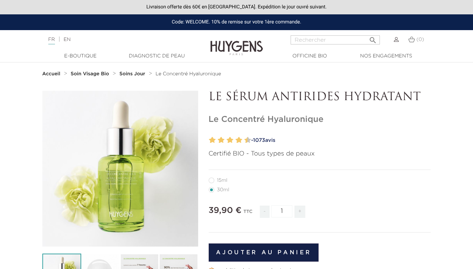 The height and width of the screenshot is (269, 473). Describe the element at coordinates (222, 140) in the screenshot. I see `label: 4` at that location.